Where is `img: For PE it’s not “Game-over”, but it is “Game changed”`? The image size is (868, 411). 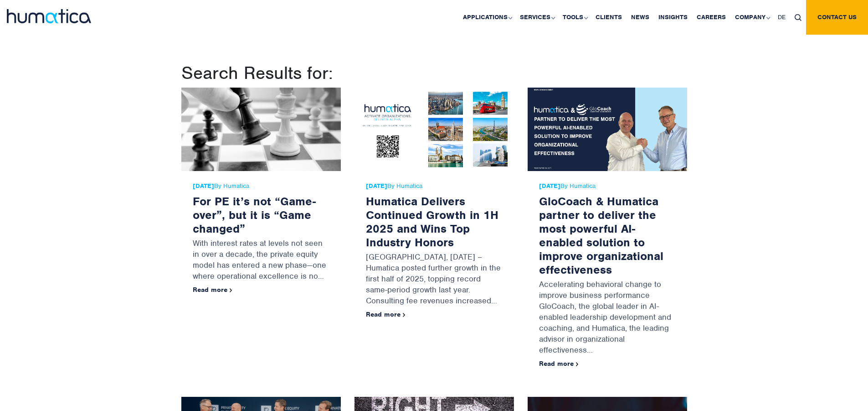
img: For PE it’s not “Game-over”, but it is “Game changed” is located at coordinates (262, 129).